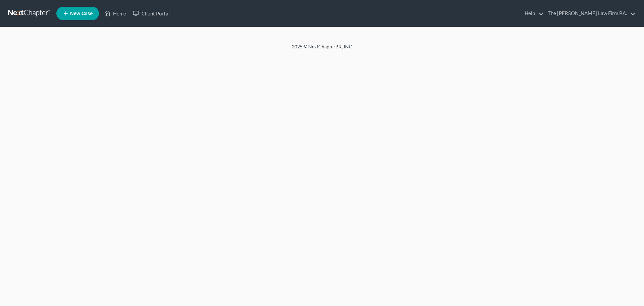 The height and width of the screenshot is (306, 644). Describe the element at coordinates (77, 13) in the screenshot. I see `new-legal-case-button: New Case` at that location.